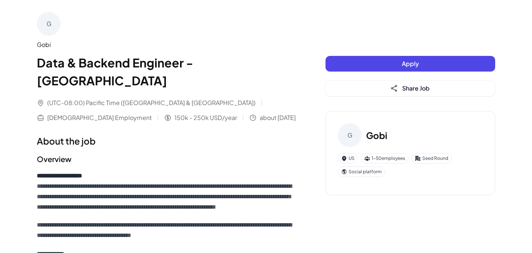 This screenshot has width=532, height=253. What do you see at coordinates (410, 88) in the screenshot?
I see `button: Share Job` at bounding box center [410, 88].